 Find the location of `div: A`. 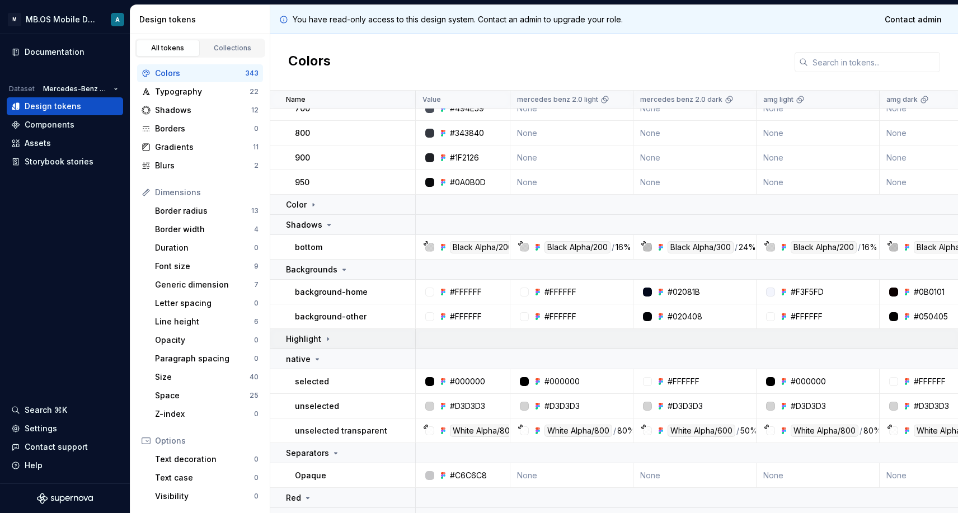

div: A is located at coordinates (118, 20).